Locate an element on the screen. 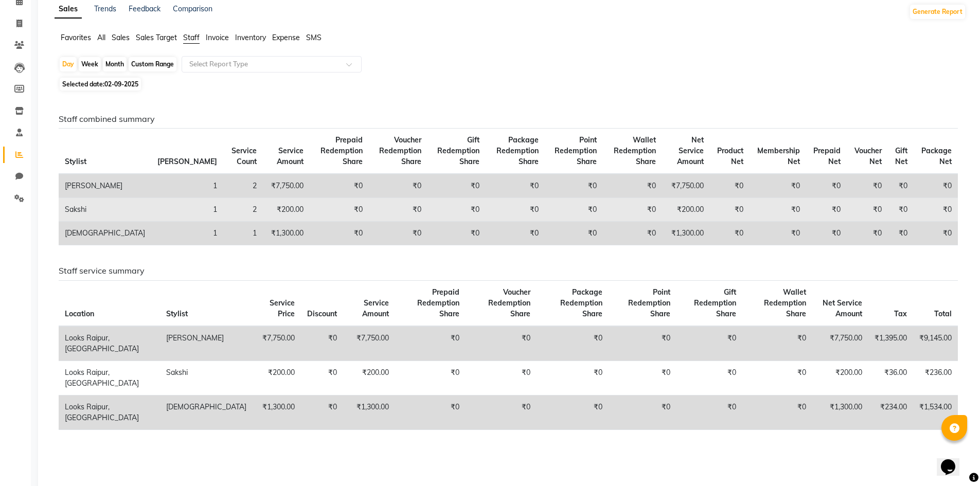 The width and height of the screenshot is (980, 486). span: Package Net is located at coordinates (936, 156).